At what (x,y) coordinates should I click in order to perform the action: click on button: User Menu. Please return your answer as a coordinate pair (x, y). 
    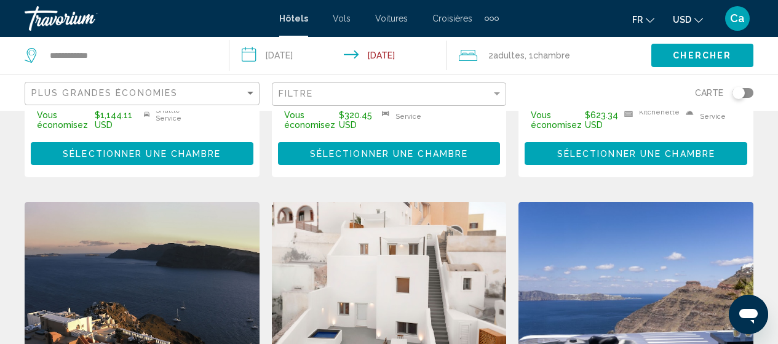
    Looking at the image, I should click on (737, 18).